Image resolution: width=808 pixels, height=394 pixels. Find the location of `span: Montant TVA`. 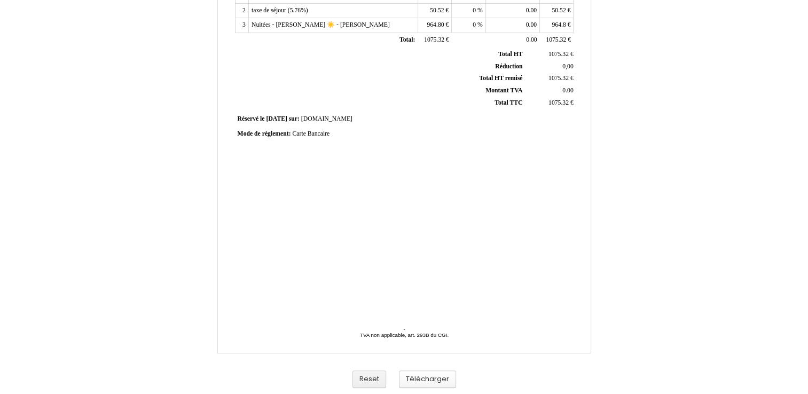

span: Montant TVA is located at coordinates (504, 90).